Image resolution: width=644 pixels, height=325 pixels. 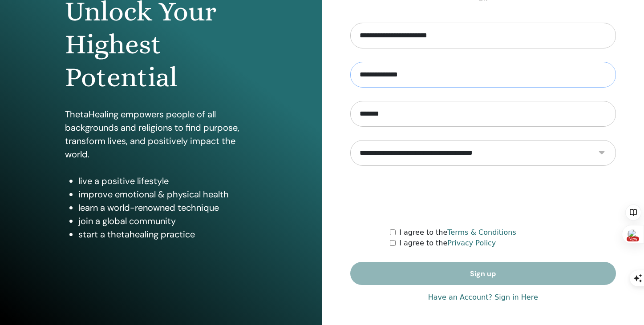 I want to click on li: improve emotional & physical health, so click(x=168, y=194).